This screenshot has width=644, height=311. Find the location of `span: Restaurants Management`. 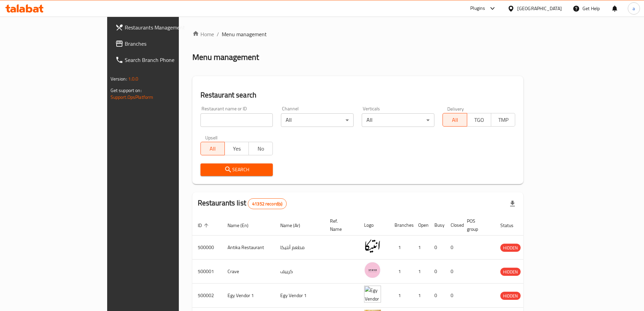

span: Restaurants Management is located at coordinates (167, 27).